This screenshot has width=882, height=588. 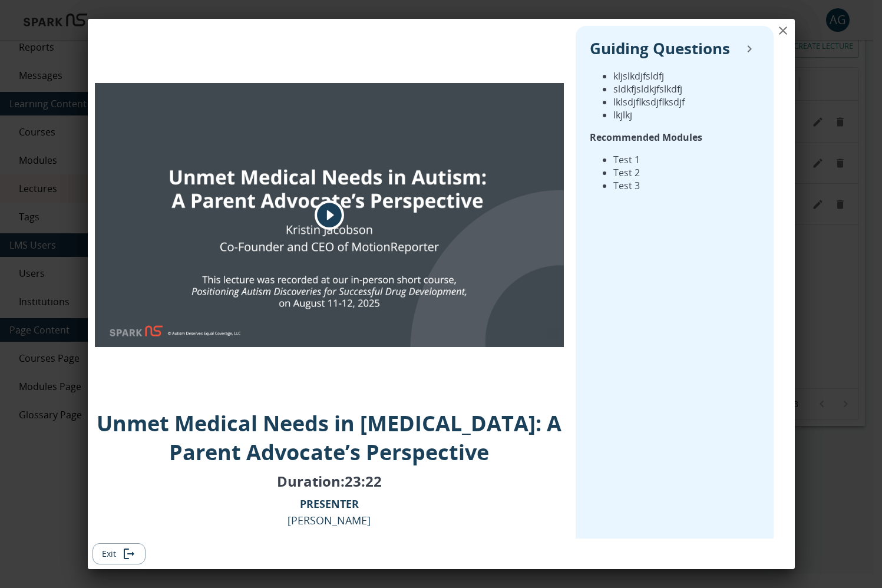 What do you see at coordinates (686, 173) in the screenshot?
I see `li: Test 2` at bounding box center [686, 173].